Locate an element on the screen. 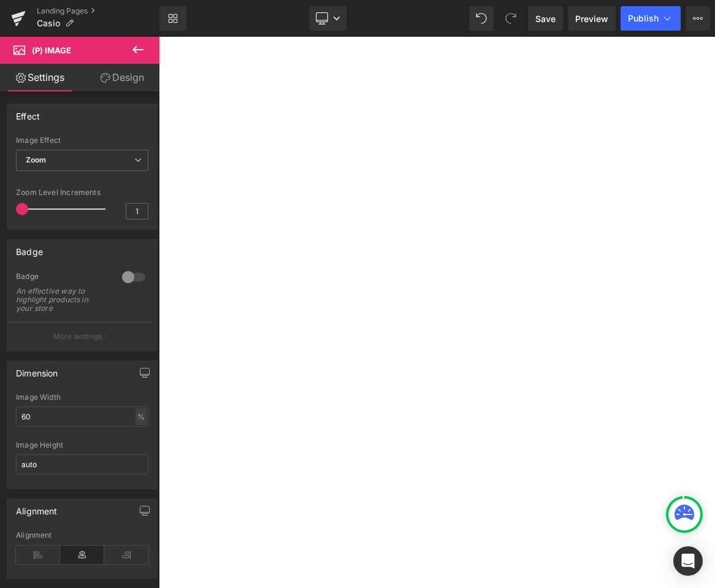 This screenshot has width=715, height=588. p: More settings is located at coordinates (78, 336).